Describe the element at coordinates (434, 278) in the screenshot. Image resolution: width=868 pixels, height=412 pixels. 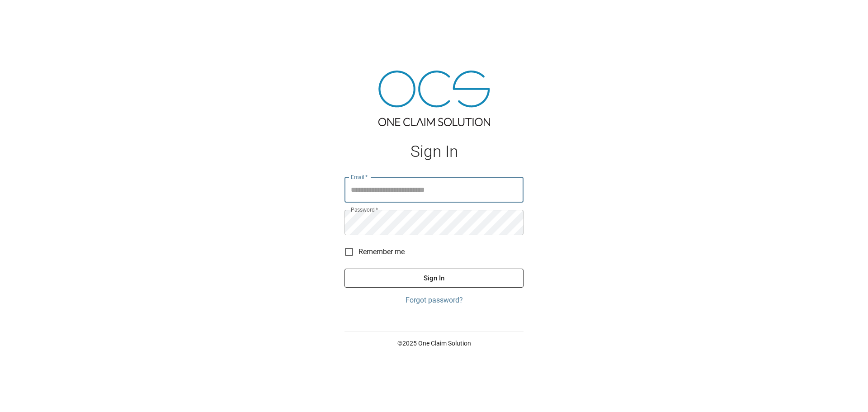
I see `button: Sign In` at that location.